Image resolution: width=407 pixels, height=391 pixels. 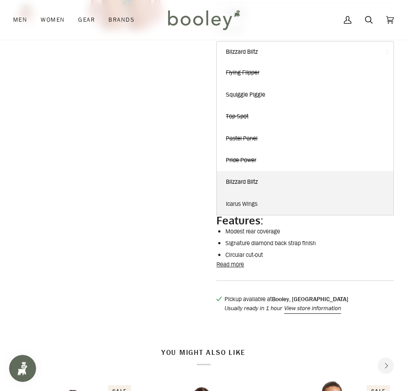 What do you see at coordinates (305, 221) in the screenshot?
I see `h2: Features:` at bounding box center [305, 221].